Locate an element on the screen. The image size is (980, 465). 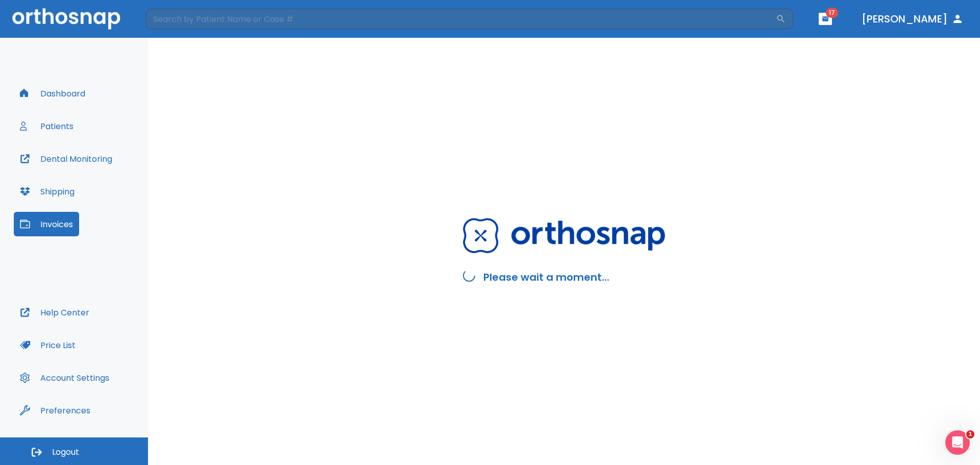
a: Shipping is located at coordinates (47, 191).